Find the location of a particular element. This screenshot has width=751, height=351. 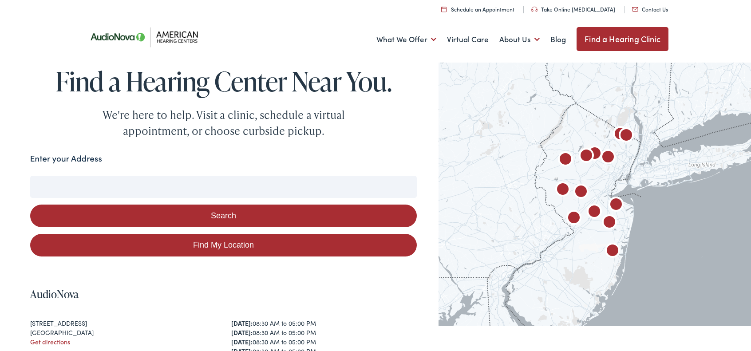

a: What We Offer is located at coordinates (406, 40).